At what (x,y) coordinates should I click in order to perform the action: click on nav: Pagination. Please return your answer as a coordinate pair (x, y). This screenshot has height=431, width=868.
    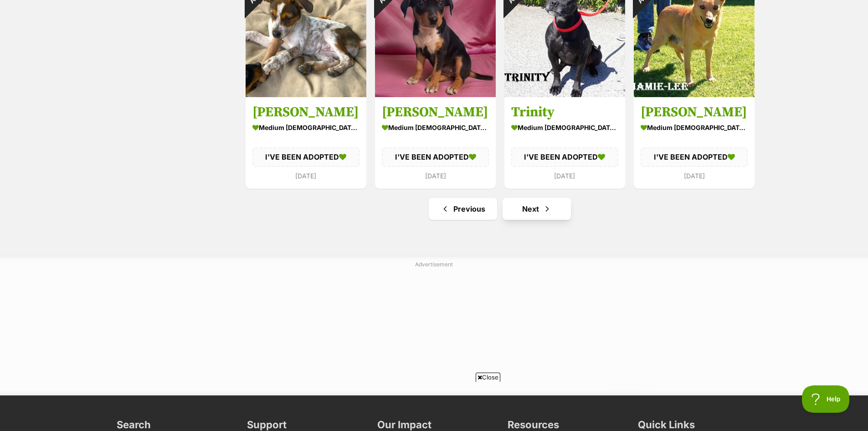
    Looking at the image, I should click on (500, 209).